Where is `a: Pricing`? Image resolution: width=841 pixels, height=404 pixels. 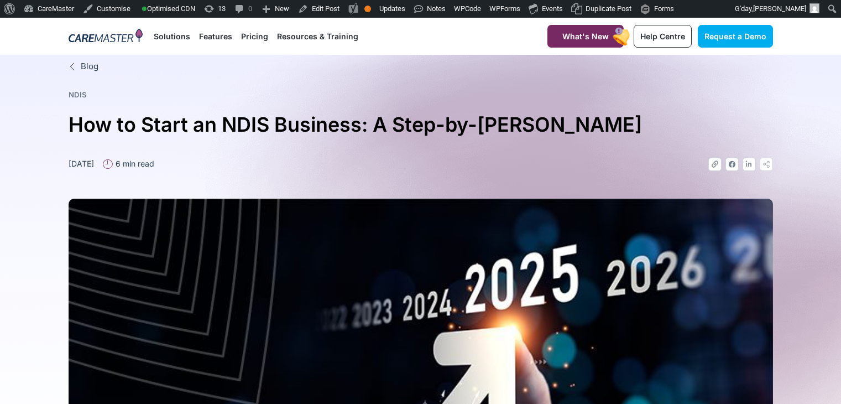
a: Pricing is located at coordinates (254, 36).